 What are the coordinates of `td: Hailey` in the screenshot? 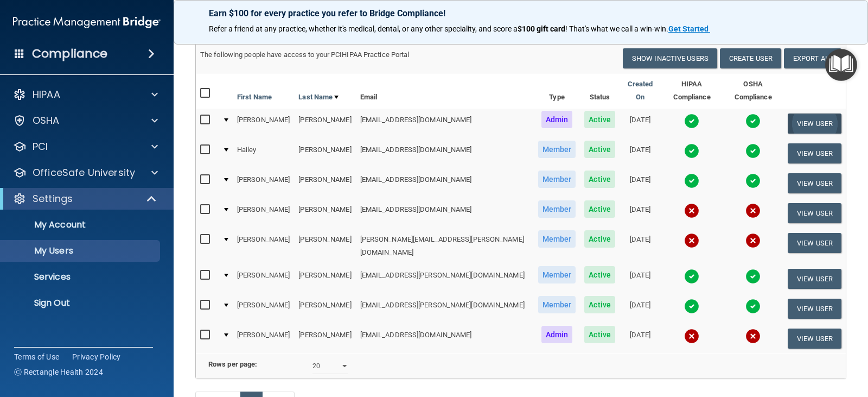 It's located at (263, 153).